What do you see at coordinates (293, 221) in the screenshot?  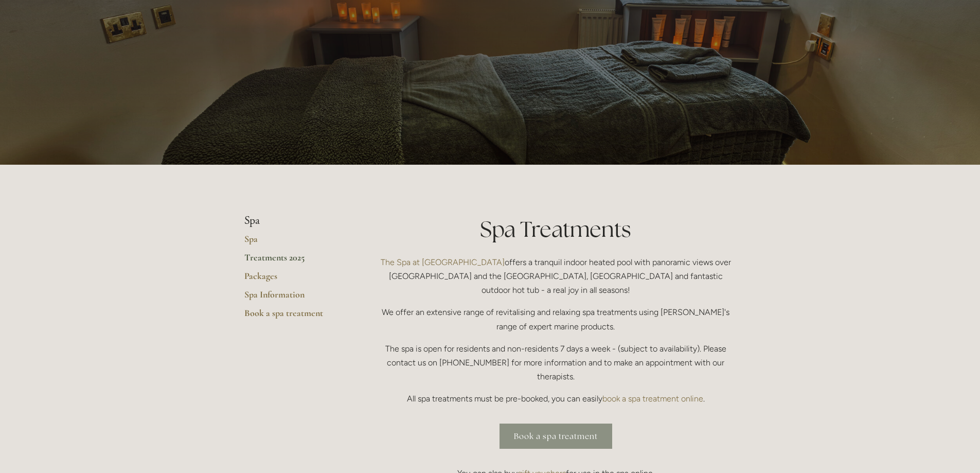 I see `li: Spa` at bounding box center [293, 221].